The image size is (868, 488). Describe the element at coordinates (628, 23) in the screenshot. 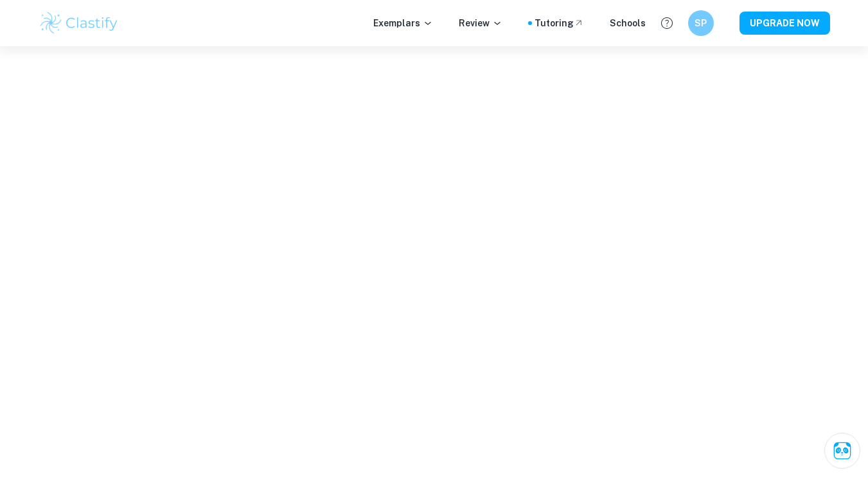

I see `div: Schools` at that location.